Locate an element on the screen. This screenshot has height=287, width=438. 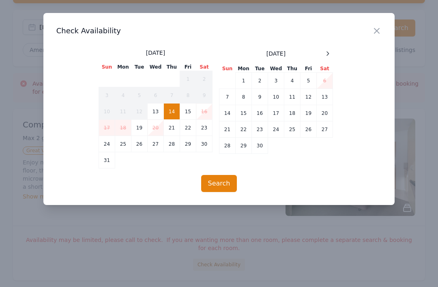
h3: Check Availability is located at coordinates (219, 31).